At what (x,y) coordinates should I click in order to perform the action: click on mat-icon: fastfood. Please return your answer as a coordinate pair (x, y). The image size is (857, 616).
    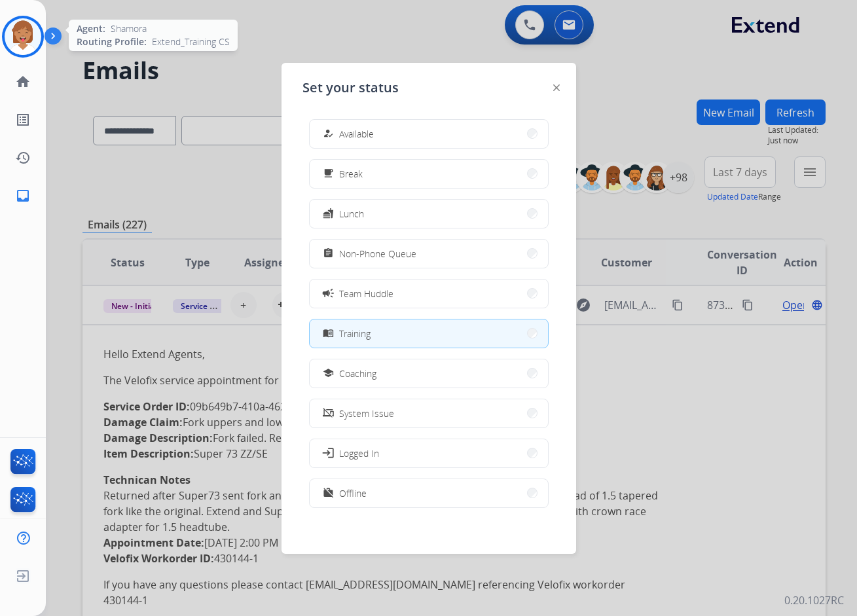
    Looking at the image, I should click on (327, 213).